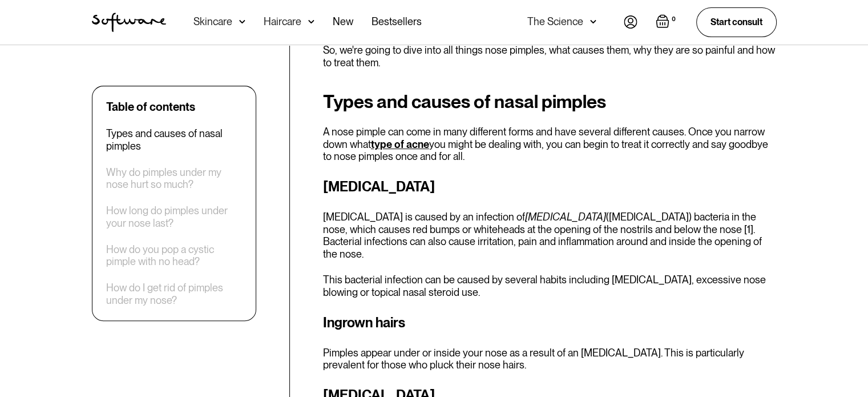 The image size is (868, 397). I want to click on img: Software Logo, so click(129, 22).